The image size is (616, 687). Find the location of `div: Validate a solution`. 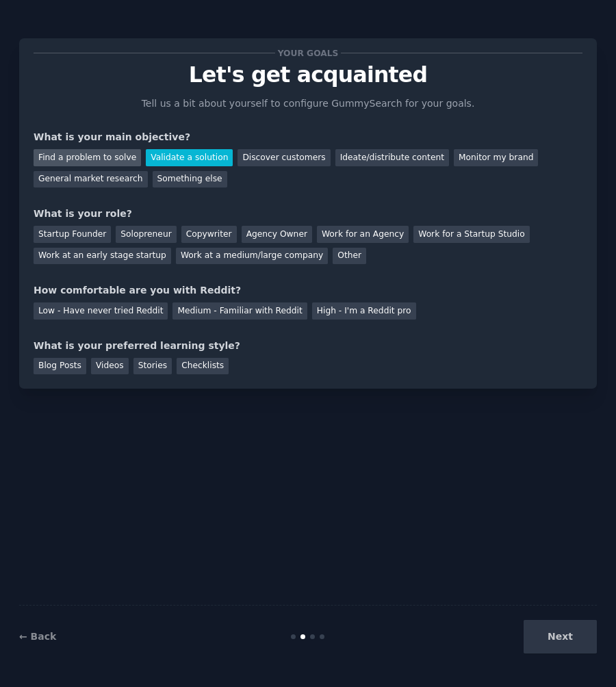

div: Validate a solution is located at coordinates (189, 158).